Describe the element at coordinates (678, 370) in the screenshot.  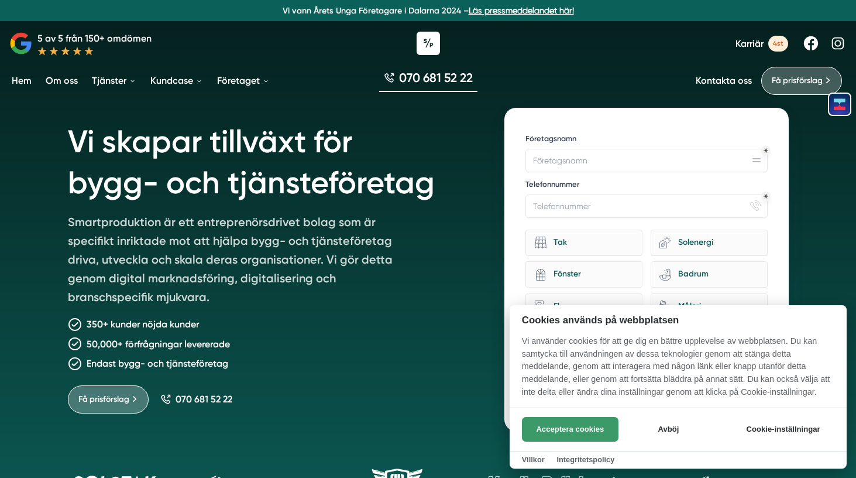
I see `p: Vi använder cookies för att ge dig en bättre upplevelse av webbplatsen. Du kan samtycka till anvä...` at that location.